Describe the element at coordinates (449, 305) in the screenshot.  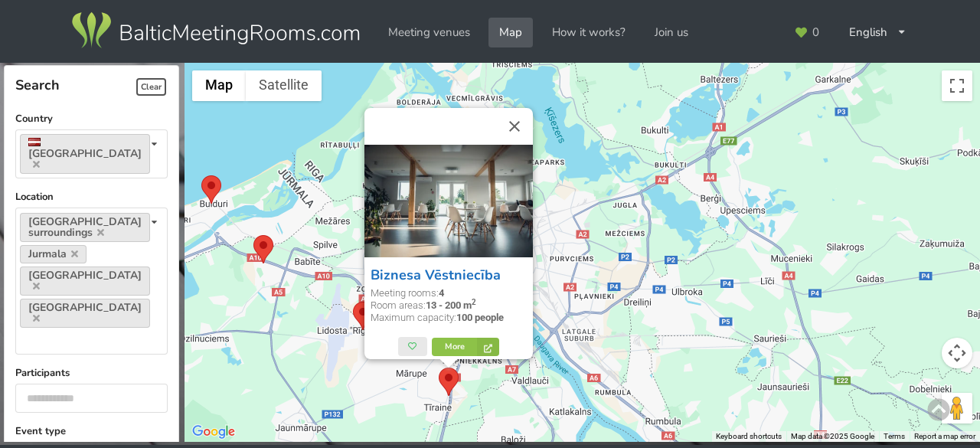
I see `div: Room areas:` at that location.